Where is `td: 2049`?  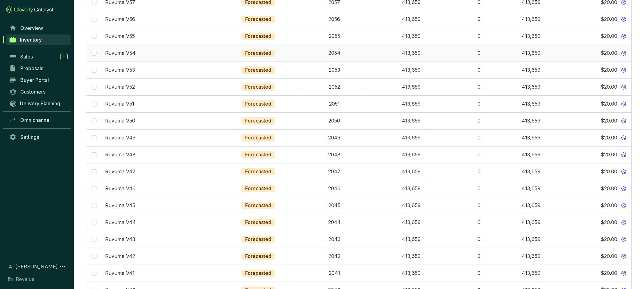 td: 2049 is located at coordinates (334, 138).